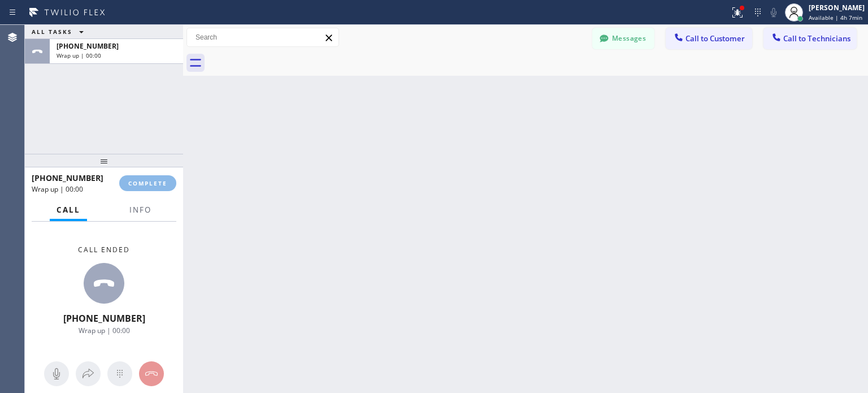 This screenshot has height=393, width=868. I want to click on span: Info, so click(140, 210).